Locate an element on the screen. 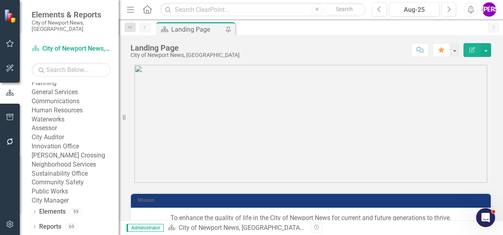 The image size is (503, 235). p: To enhance the quality of life in the City of Newport News for current and future generations to ... is located at coordinates (311, 218).